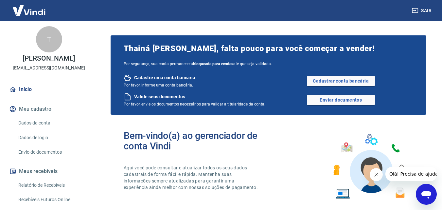  What do you see at coordinates (29, 10) in the screenshot?
I see `img: Vindi` at bounding box center [29, 10].